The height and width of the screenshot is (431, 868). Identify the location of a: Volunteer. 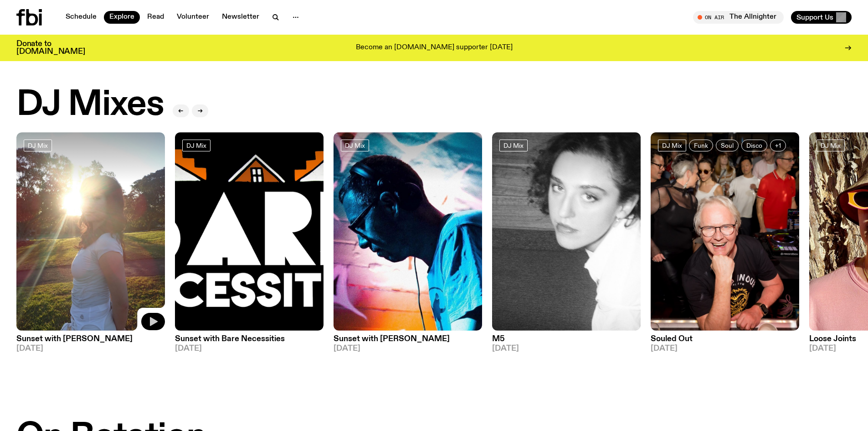
(193, 18).